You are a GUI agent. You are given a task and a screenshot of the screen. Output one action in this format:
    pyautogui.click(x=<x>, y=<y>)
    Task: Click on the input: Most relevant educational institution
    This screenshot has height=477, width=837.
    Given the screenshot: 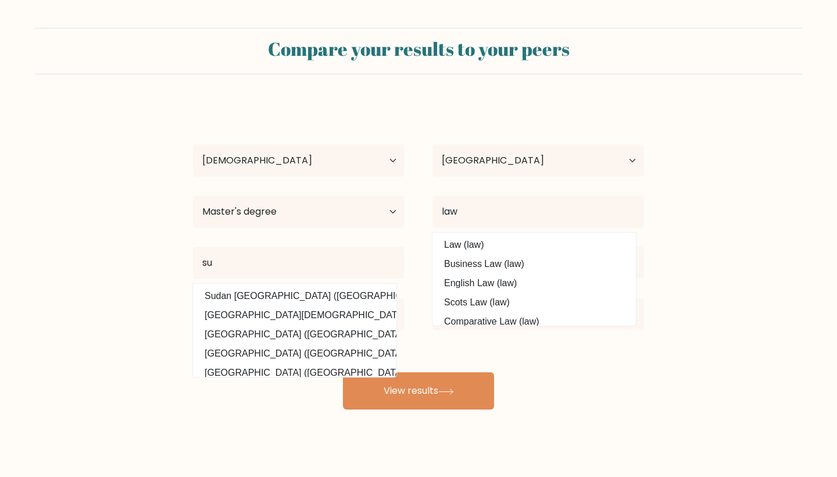 What is the action you would take?
    pyautogui.click(x=299, y=263)
    